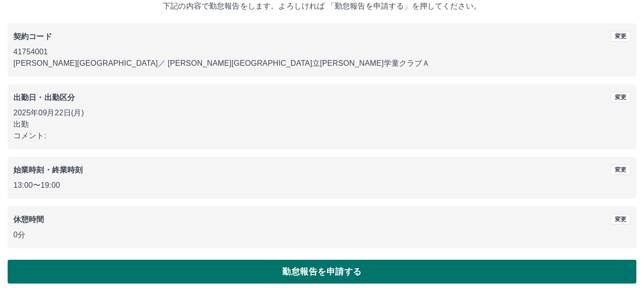  I want to click on p: 下記の内容で勤怠報告をします。よろしければ 「勤怠報告を申請する」を押してください。, so click(322, 6).